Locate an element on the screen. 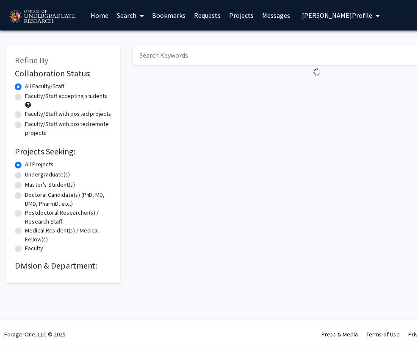 This screenshot has width=418, height=350. a: Search is located at coordinates (131, 15).